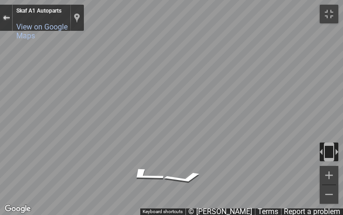 The height and width of the screenshot is (215, 343). Describe the element at coordinates (163, 211) in the screenshot. I see `button: Keyboard shortcuts` at that location.